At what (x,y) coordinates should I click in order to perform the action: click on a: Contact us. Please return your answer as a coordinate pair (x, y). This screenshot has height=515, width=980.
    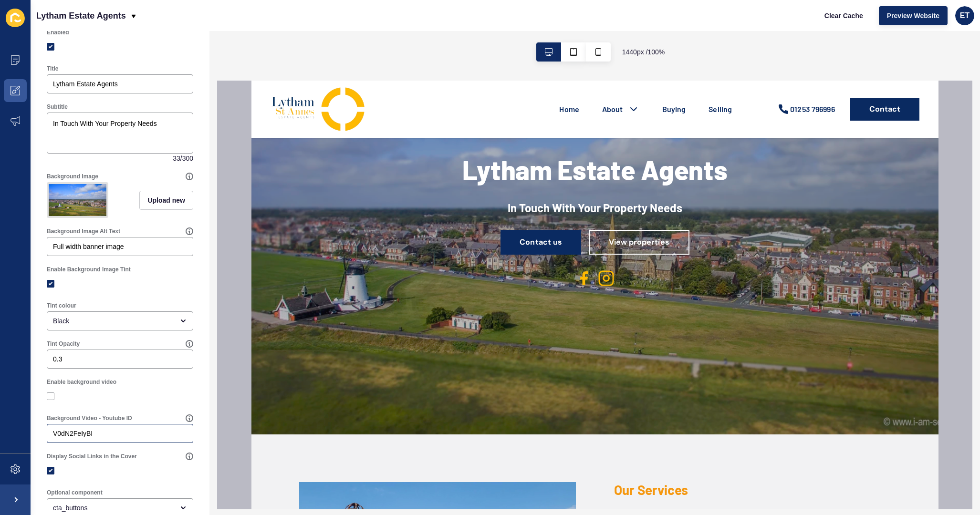
    Looking at the image, I should click on (289, 161).